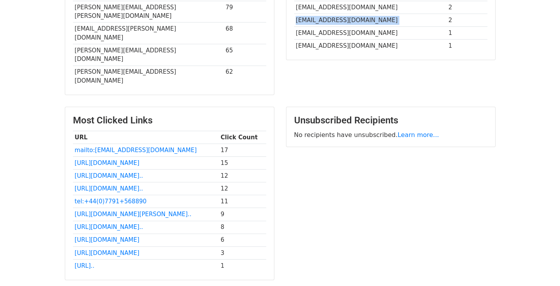 Image resolution: width=560 pixels, height=286 pixels. What do you see at coordinates (418, 135) in the screenshot?
I see `a: Learn more...` at bounding box center [418, 135].